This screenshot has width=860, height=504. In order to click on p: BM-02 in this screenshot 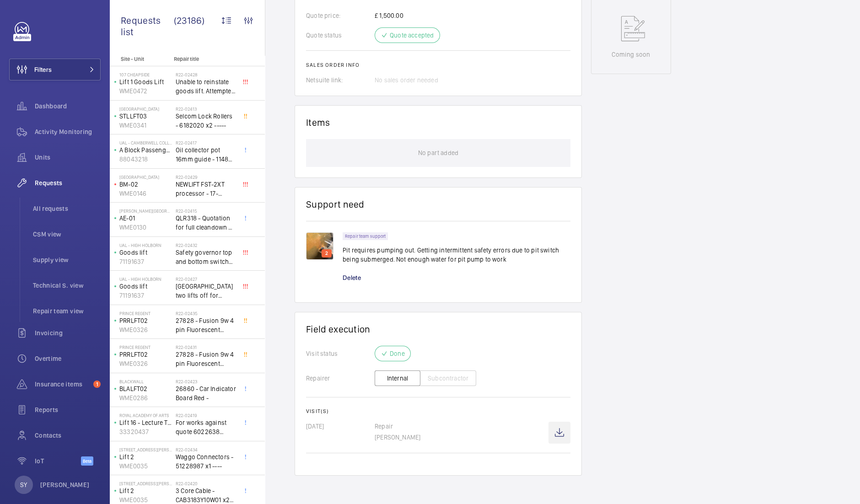, I will do `click(145, 184)`.